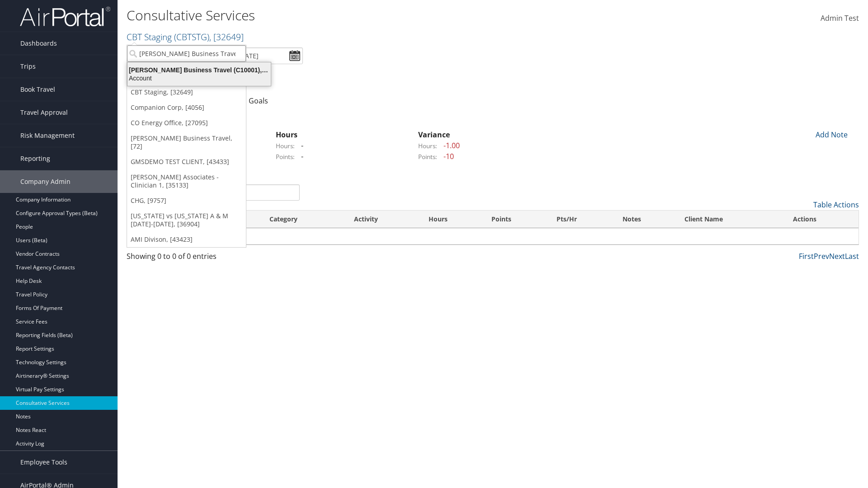  I want to click on span: ( CBTSTG ), so click(192, 37).